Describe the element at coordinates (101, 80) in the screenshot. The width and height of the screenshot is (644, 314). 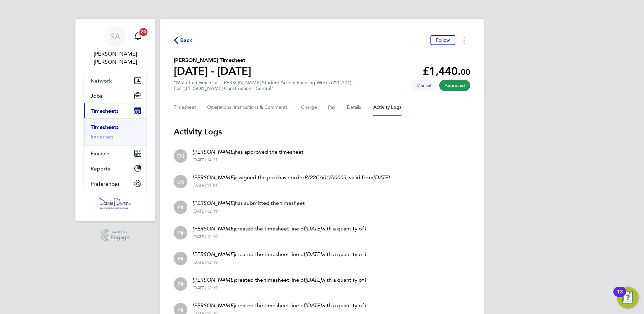
I see `span: Network` at that location.